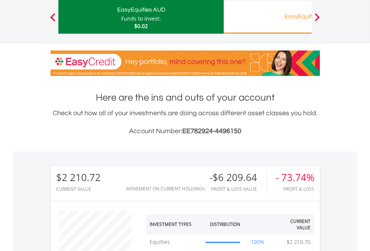 The image size is (370, 251). I want to click on h3: Account Number:, so click(185, 131).